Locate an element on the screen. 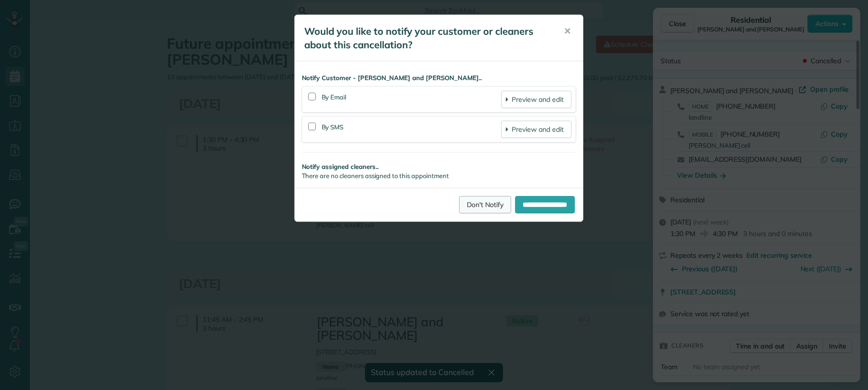  span: There are no cleaners assigned to this appointment is located at coordinates (375, 176).